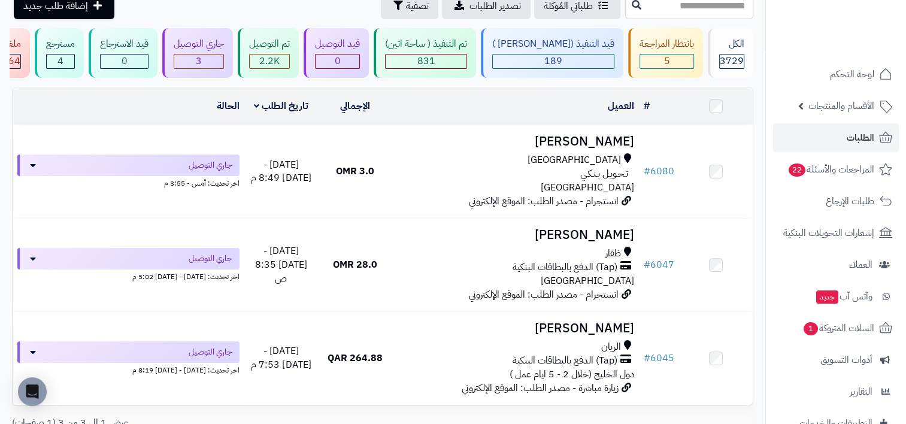 The image size is (906, 424). What do you see at coordinates (123, 53) in the screenshot?
I see `a: قيد الاسترجاع 0` at bounding box center [123, 53].